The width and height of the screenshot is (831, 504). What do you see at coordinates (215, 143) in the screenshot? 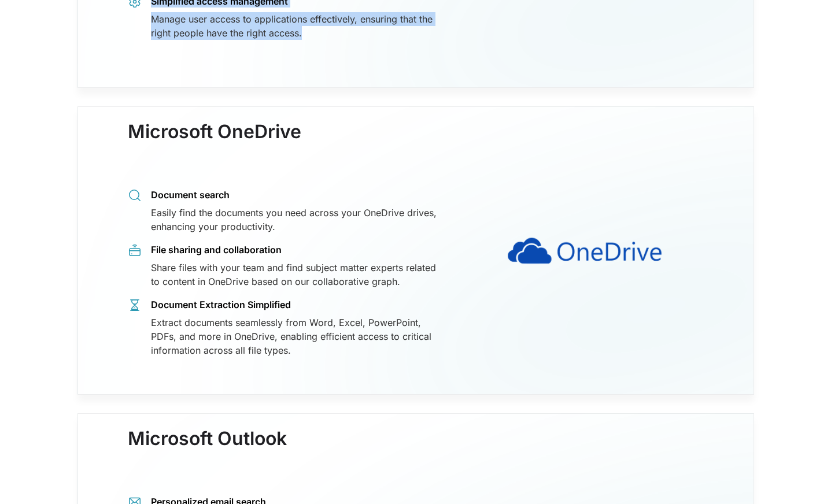
I see `h3: Microsoft OneDrive` at bounding box center [215, 143].